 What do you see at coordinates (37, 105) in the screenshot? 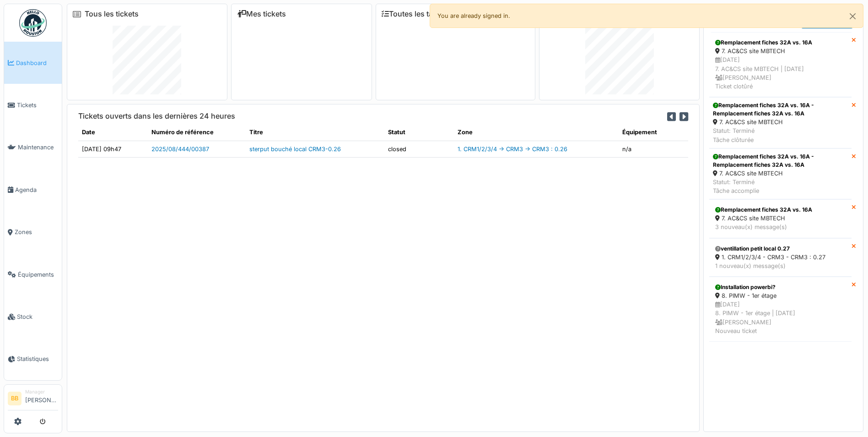
I see `span: Tickets` at bounding box center [37, 105].